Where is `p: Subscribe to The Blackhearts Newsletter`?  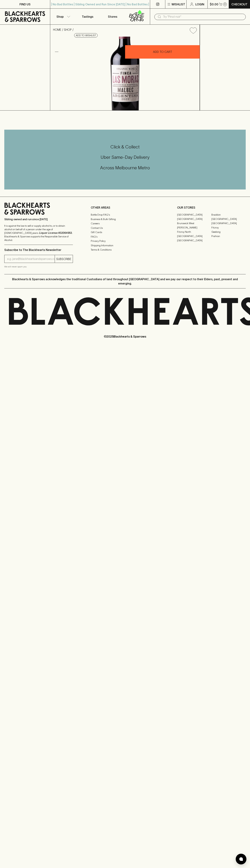 p: Subscribe to The Blackhearts Newsletter is located at coordinates (39, 250).